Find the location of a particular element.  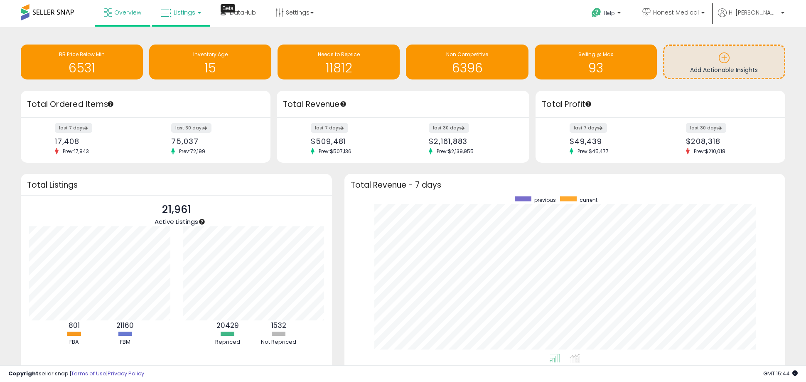

a: BB Price Below Min 6531 is located at coordinates (82, 62).